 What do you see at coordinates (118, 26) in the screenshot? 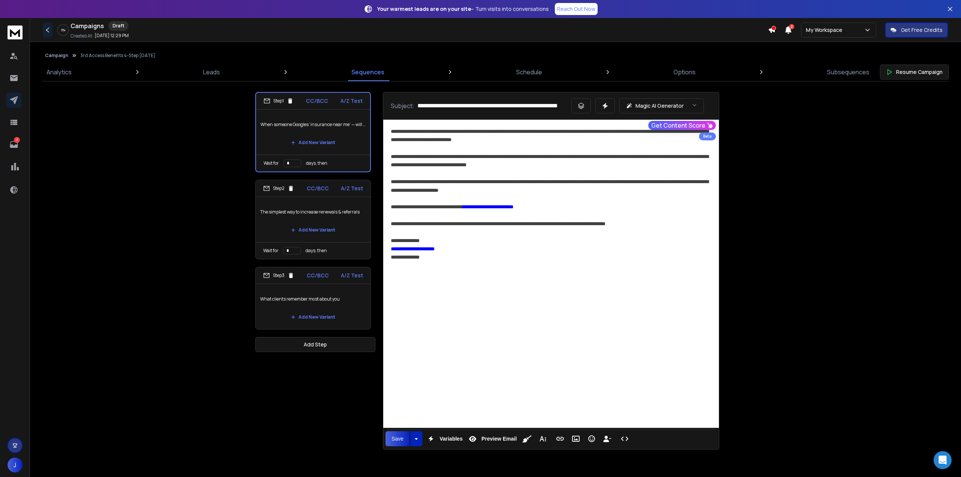
I see `div: Draft` at bounding box center [118, 26].